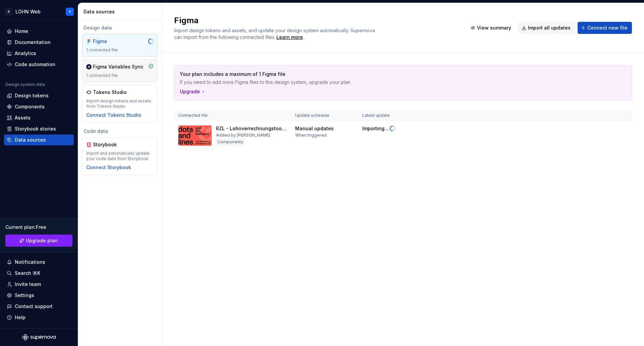 The image size is (644, 346). What do you see at coordinates (39, 337) in the screenshot?
I see `a: Supernova Logo` at bounding box center [39, 337].